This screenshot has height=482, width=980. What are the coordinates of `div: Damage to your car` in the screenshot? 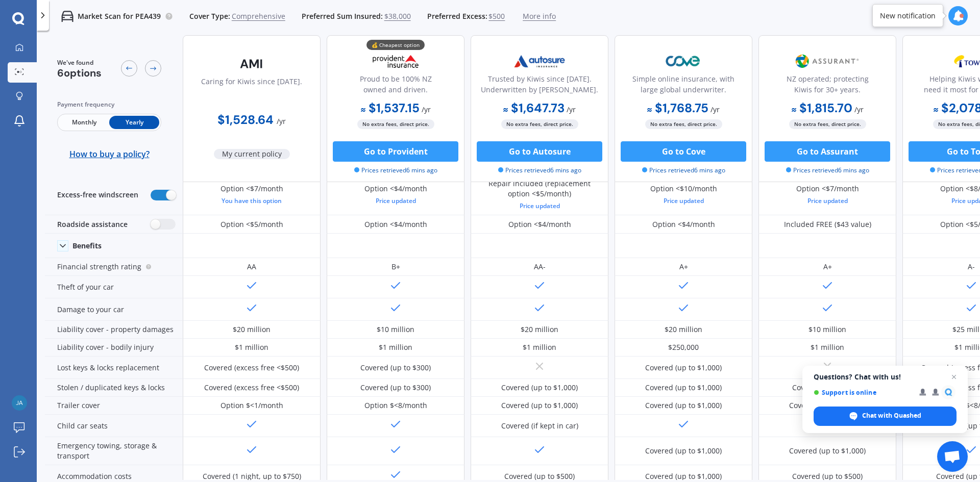 It's located at (114, 310).